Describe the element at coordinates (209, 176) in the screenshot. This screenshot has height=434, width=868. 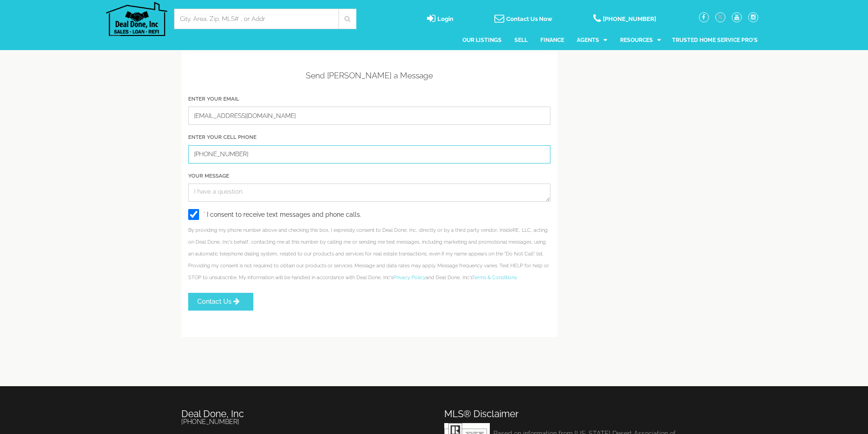
I see `label: Your Message` at that location.